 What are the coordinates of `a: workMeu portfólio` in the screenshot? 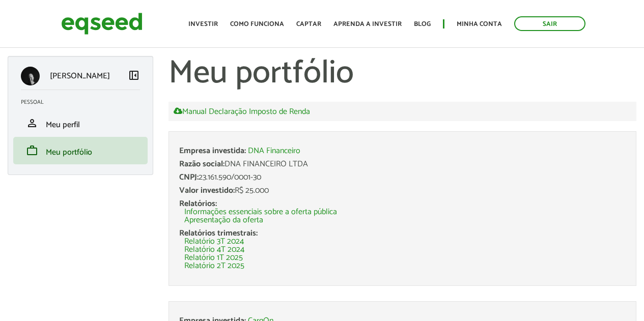 It's located at (81, 151).